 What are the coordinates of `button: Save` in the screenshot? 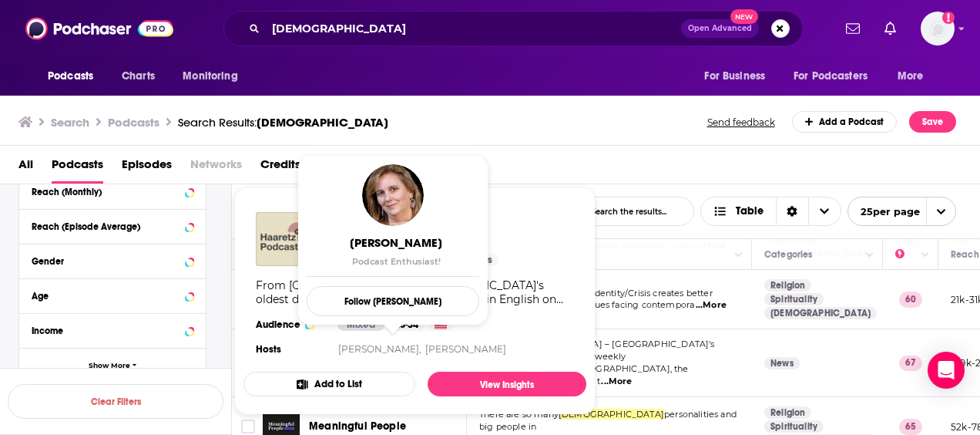 It's located at (933, 122).